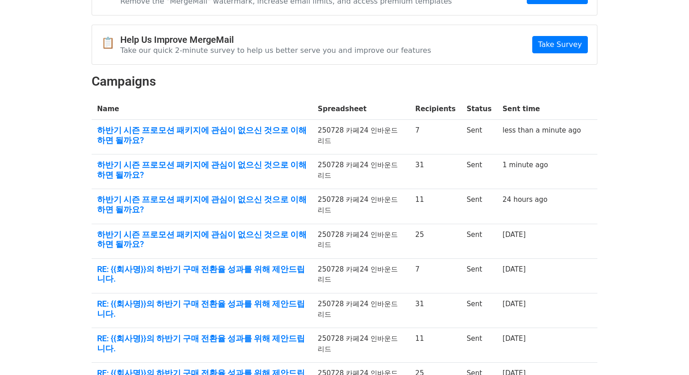 The image size is (689, 375). Describe the element at coordinates (560, 45) in the screenshot. I see `a: Take Survey` at that location.